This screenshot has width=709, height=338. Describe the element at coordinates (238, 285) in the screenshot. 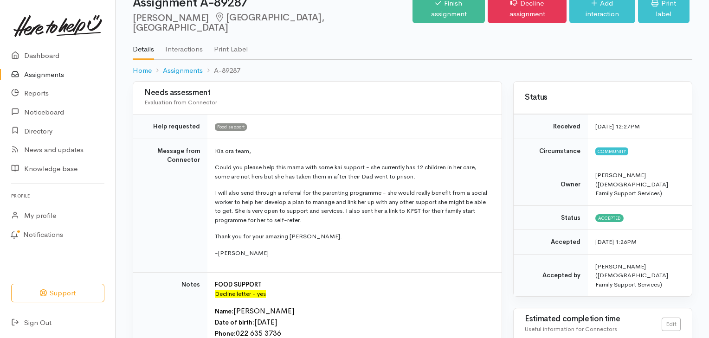

I see `font: FOOD SUPPORT` at that location.